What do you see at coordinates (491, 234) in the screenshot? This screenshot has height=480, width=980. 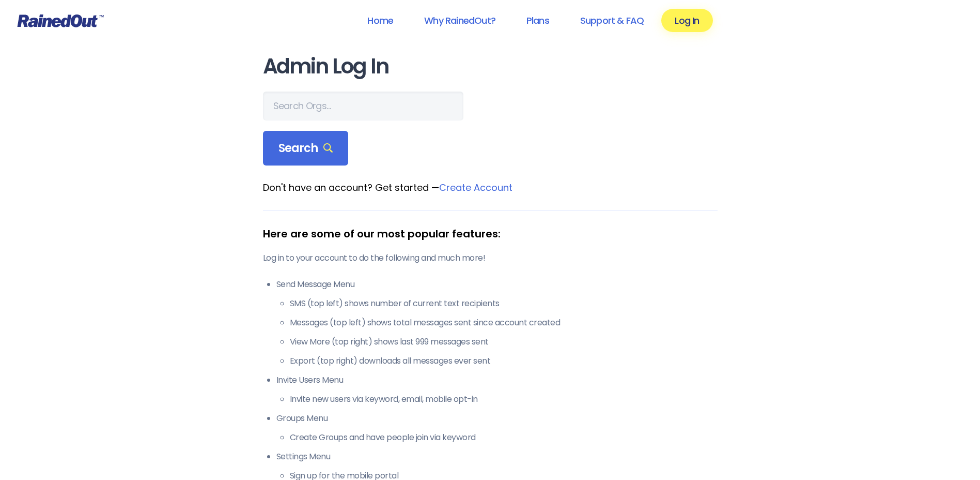 I see `div: Here are some of our most popular features:` at bounding box center [491, 234].